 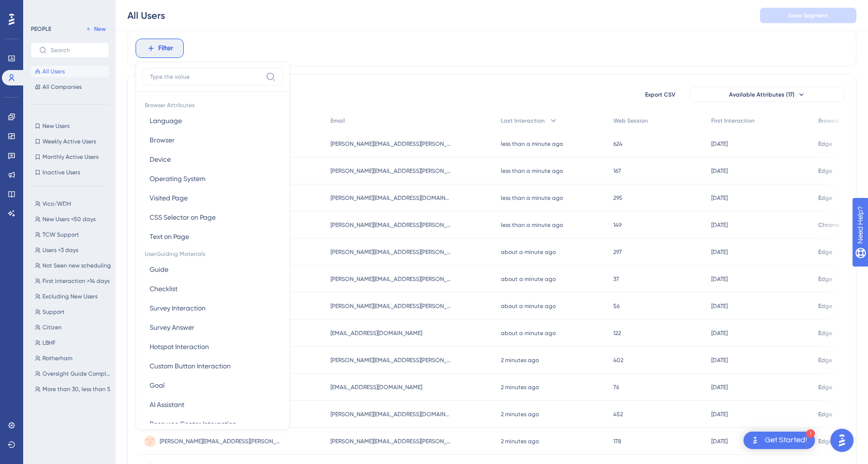 I want to click on span: Citizen, so click(x=52, y=327).